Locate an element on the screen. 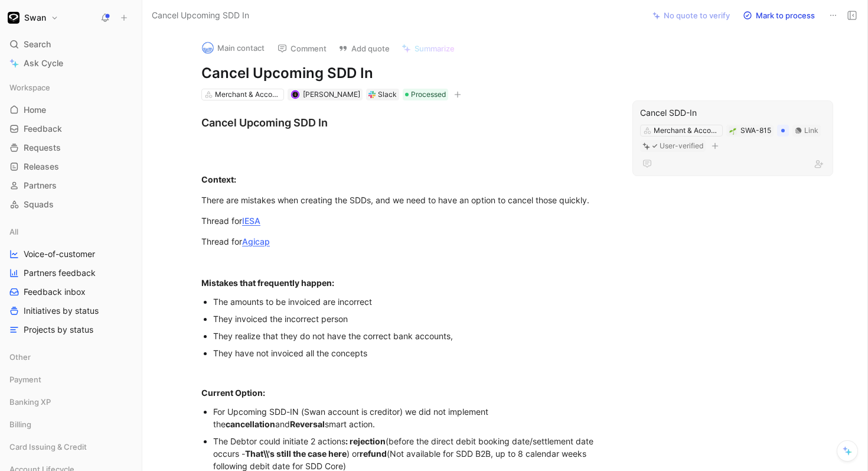  div: The amounts to be invoiced are incorrect is located at coordinates (411, 301).